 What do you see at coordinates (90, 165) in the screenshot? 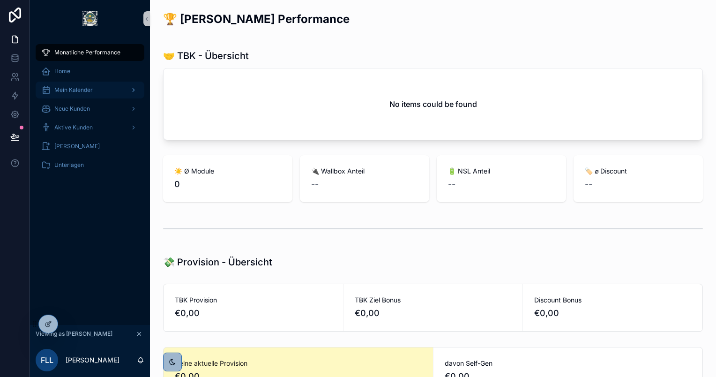
I see `a: Unterlagen` at bounding box center [90, 165].